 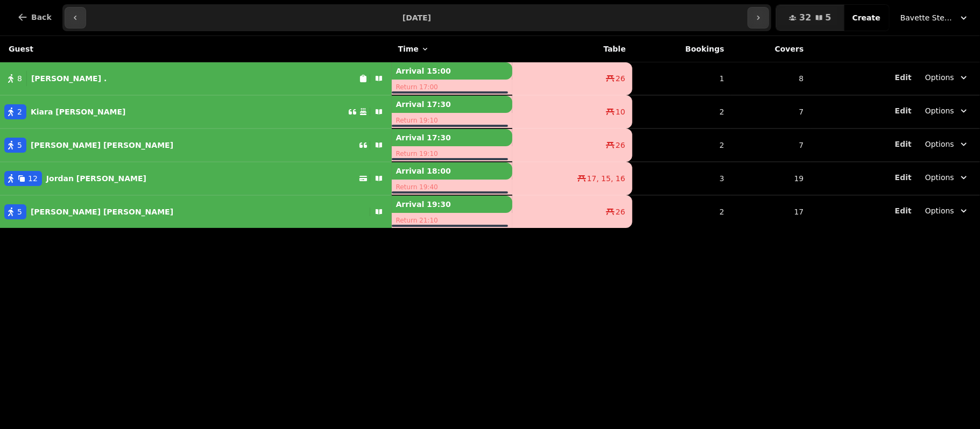 I want to click on td: 8, so click(x=771, y=79).